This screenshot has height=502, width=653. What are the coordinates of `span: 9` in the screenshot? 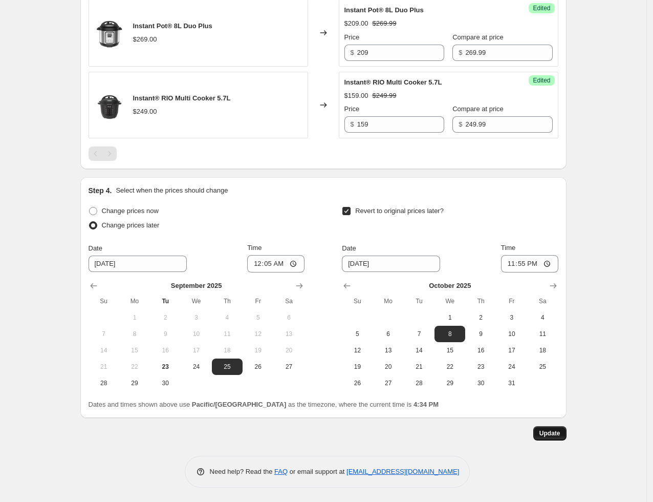 It's located at (481, 334).